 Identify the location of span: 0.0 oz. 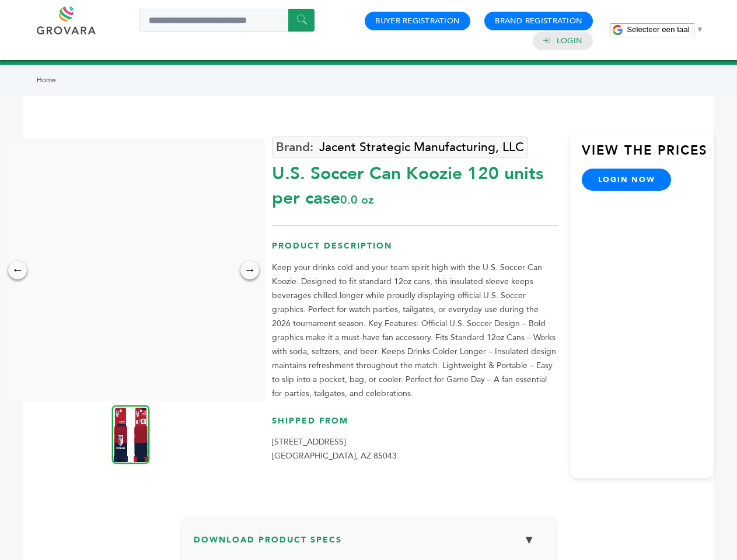
(357, 200).